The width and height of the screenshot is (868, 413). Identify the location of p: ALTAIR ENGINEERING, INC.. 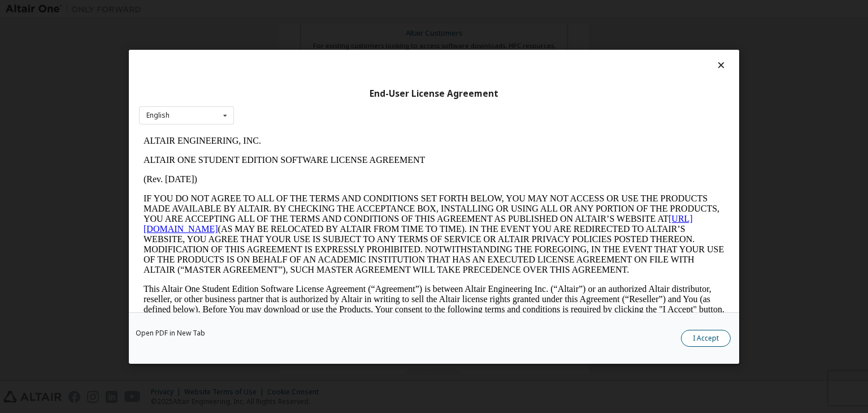
(295, 9).